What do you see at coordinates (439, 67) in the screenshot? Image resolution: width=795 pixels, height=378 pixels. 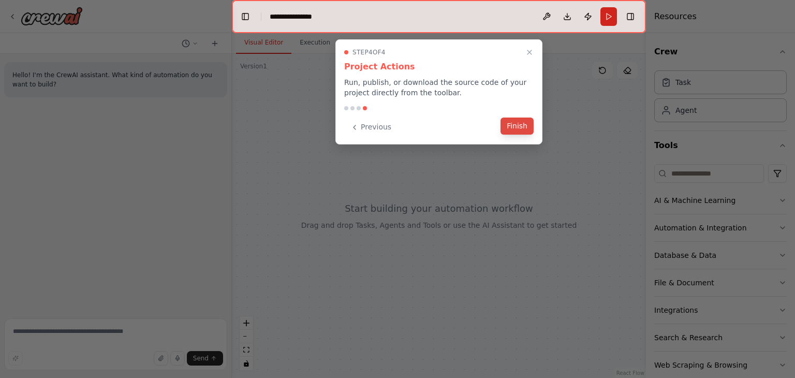 I see `h3: Project Actions` at bounding box center [439, 67].